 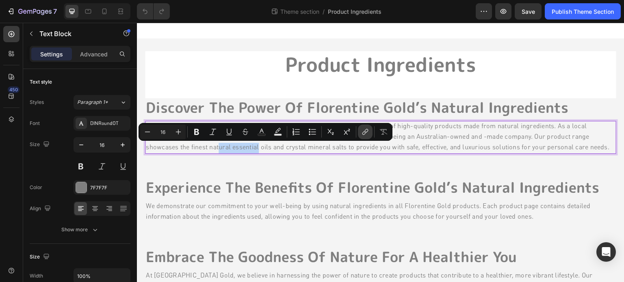 I want to click on span: Paragraph 1*, so click(x=93, y=102).